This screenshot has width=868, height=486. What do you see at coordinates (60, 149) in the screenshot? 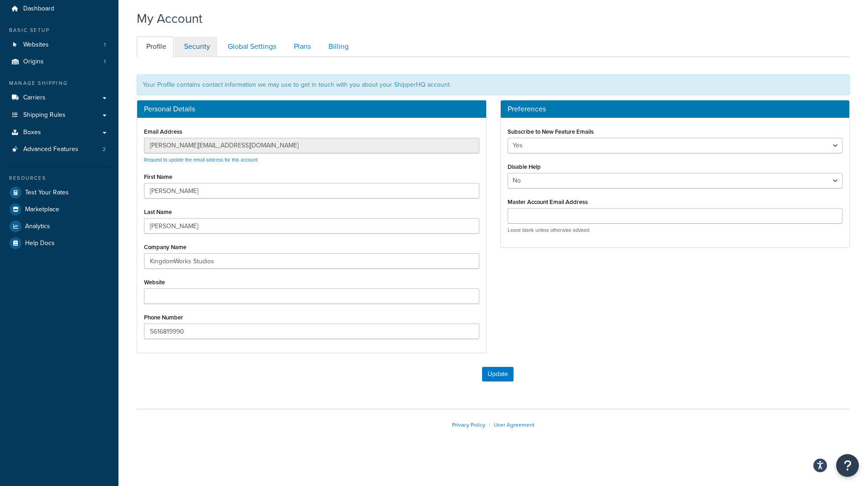
I see `li: Advanced Features` at bounding box center [60, 149].